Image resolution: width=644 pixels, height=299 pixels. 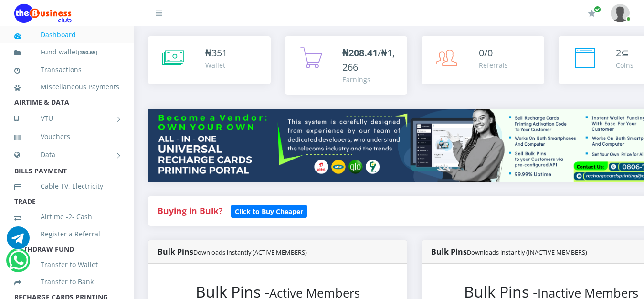 What do you see at coordinates (619, 52) in the screenshot?
I see `span: 2` at bounding box center [619, 52].